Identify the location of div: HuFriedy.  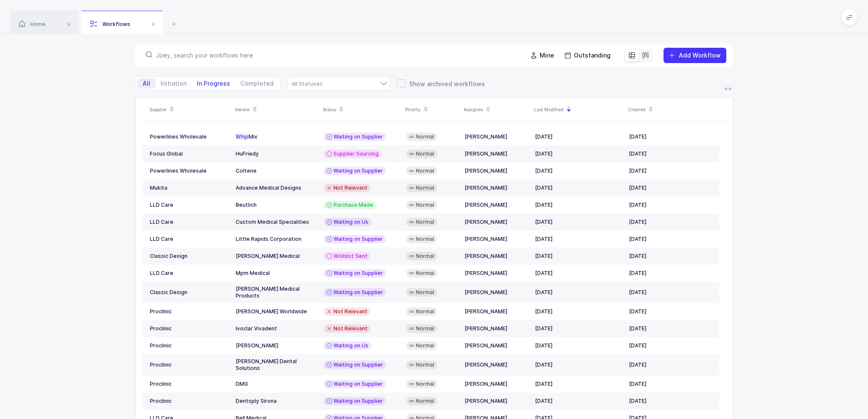
(276, 154).